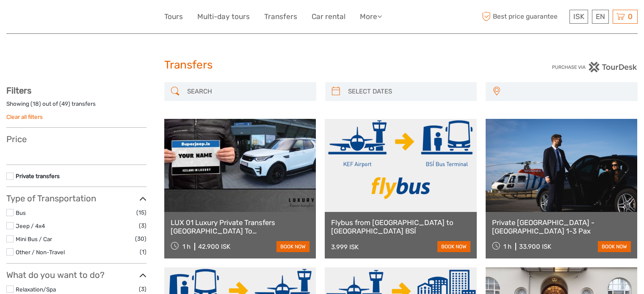 Image resolution: width=644 pixels, height=294 pixels. Describe the element at coordinates (19, 91) in the screenshot. I see `strong: Filters` at that location.